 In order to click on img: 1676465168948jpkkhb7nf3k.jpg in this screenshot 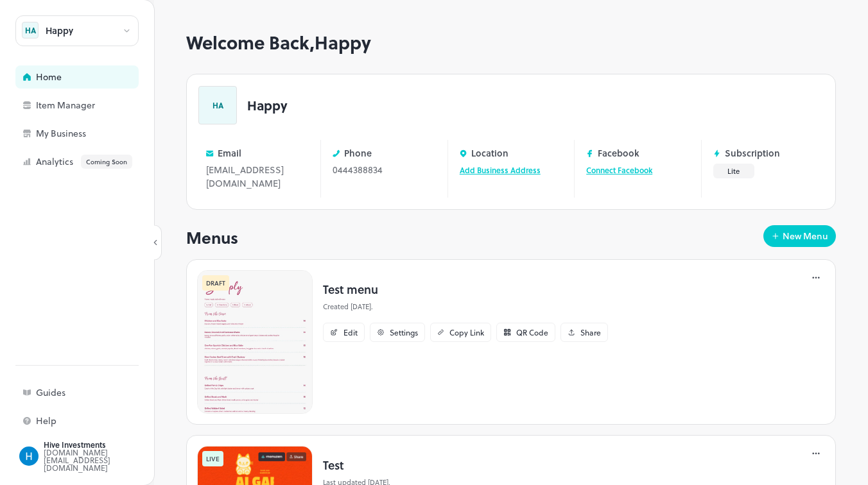, I will do `click(255, 342)`.